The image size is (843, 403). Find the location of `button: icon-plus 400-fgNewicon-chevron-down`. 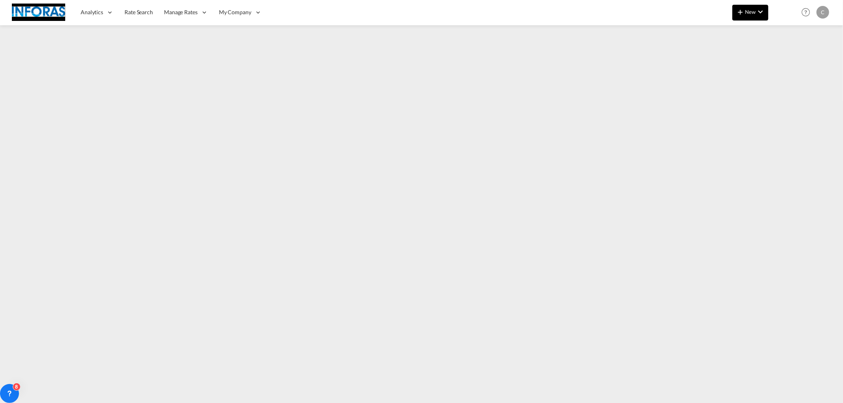

button: icon-plus 400-fgNewicon-chevron-down is located at coordinates (750, 13).